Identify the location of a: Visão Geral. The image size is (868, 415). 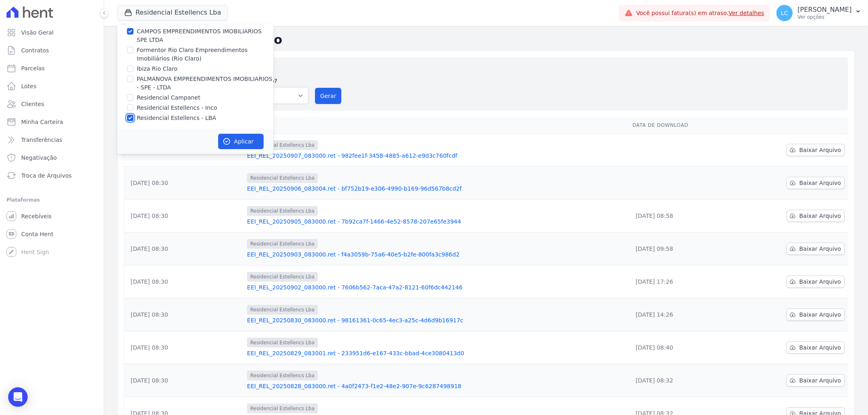
(52, 33).